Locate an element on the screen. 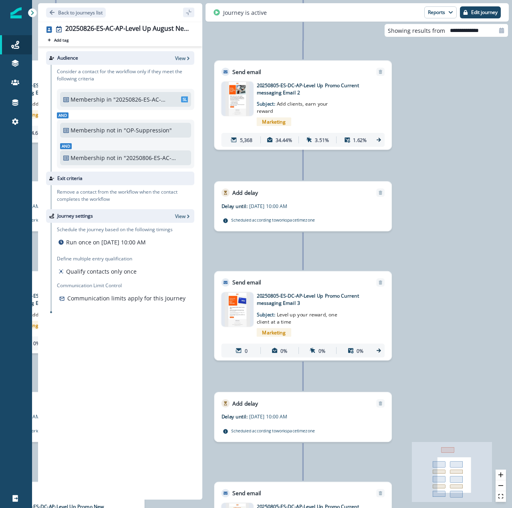 The width and height of the screenshot is (512, 508). span: Add clients, earn your reward is located at coordinates (292, 107).